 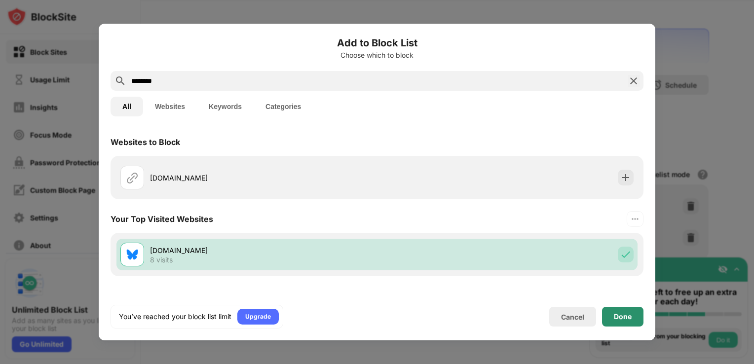 What do you see at coordinates (120, 81) in the screenshot?
I see `img: search.svg` at bounding box center [120, 81].